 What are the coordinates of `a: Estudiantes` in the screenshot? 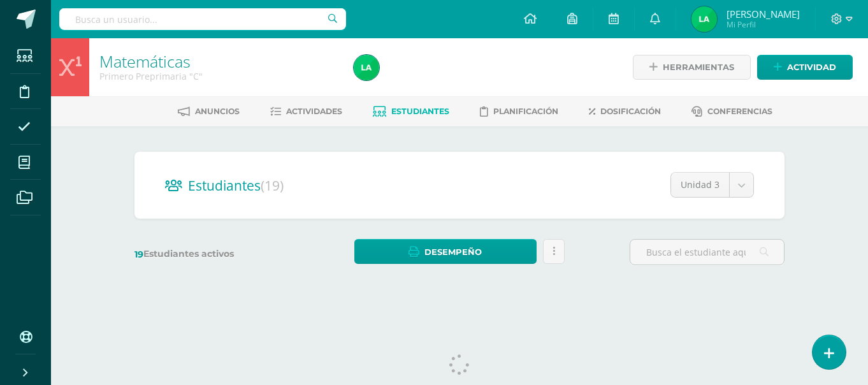 It's located at (411, 111).